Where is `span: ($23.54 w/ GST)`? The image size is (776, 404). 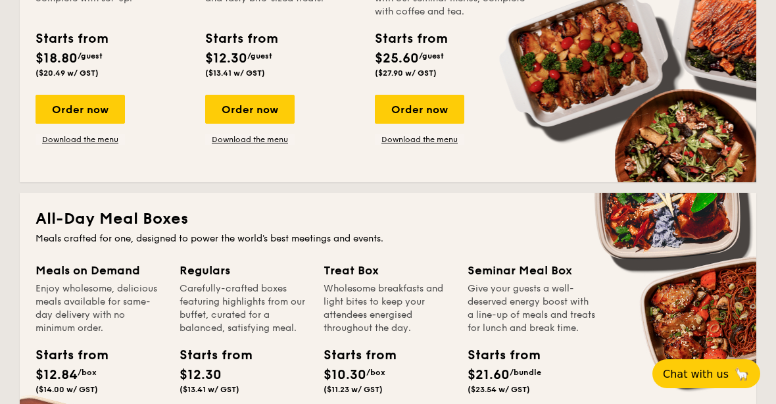
span: ($23.54 w/ GST) is located at coordinates (499, 389).